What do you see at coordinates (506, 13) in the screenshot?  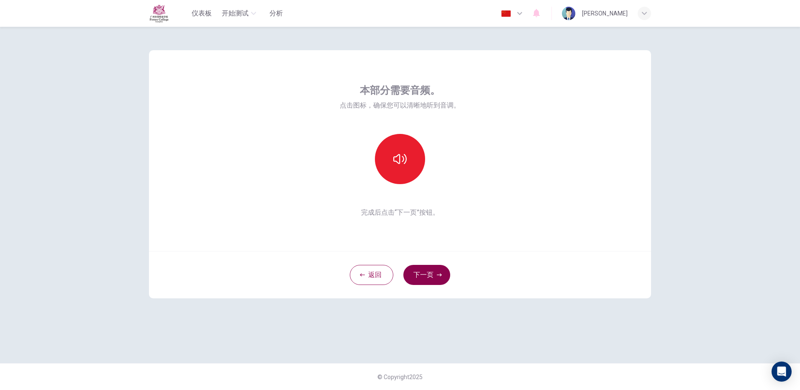 I see `img: zh` at bounding box center [506, 13].